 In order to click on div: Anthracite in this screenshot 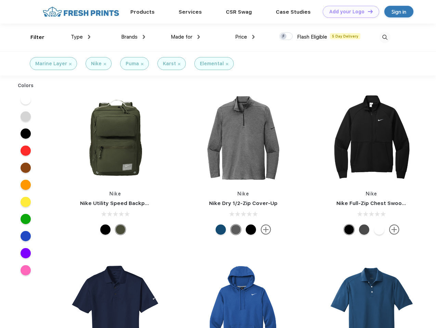, I will do `click(364, 230)`.